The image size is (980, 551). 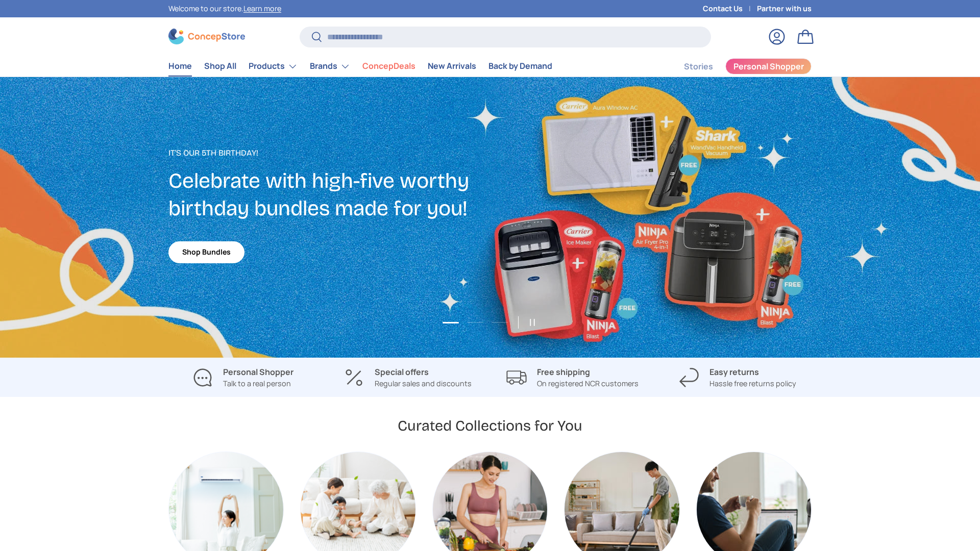 I want to click on a: Special offers Regular sales and discounts, so click(x=407, y=378).